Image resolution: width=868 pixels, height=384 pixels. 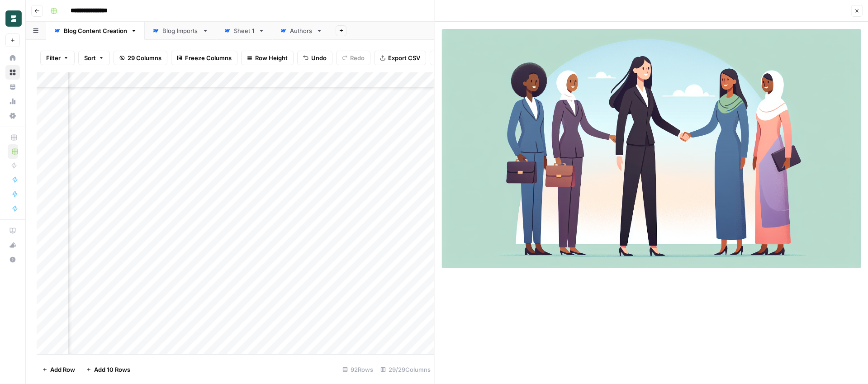 What do you see at coordinates (244, 30) in the screenshot?
I see `div: Sheet 1` at bounding box center [244, 30].